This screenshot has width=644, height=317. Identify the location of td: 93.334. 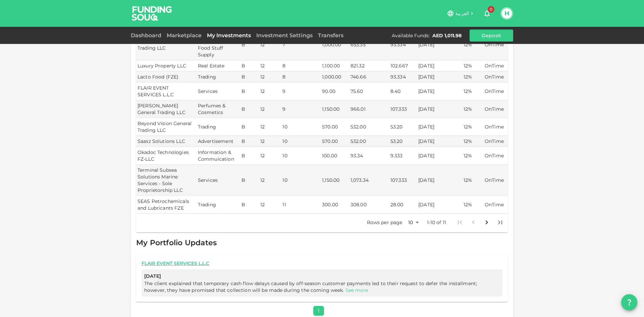
(403, 77).